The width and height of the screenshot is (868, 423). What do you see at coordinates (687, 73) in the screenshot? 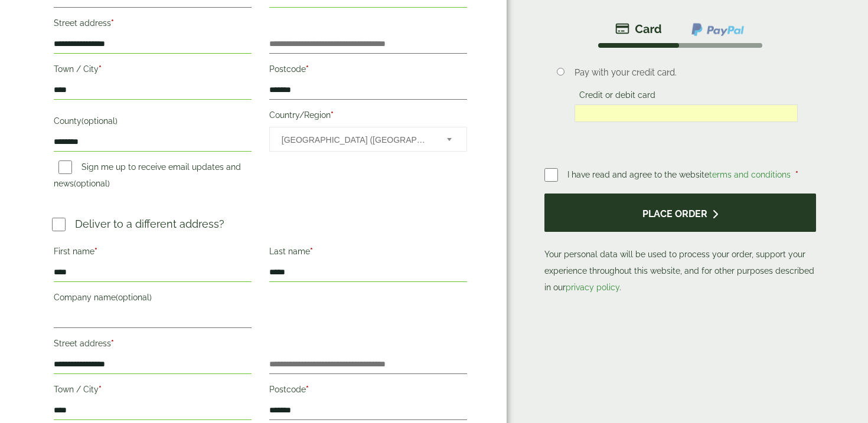
I see `p: Pay with your credit card.` at bounding box center [687, 73].